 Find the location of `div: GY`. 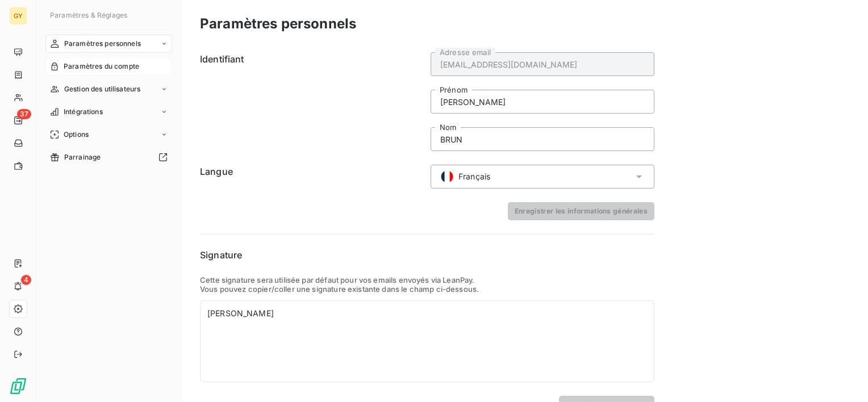

div: GY is located at coordinates (18, 16).